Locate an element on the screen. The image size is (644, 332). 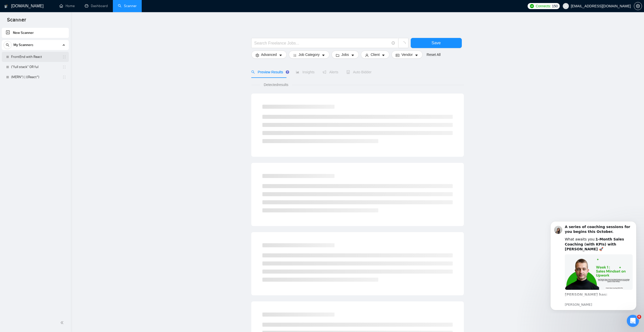
a: New Scanner is located at coordinates (35, 33).